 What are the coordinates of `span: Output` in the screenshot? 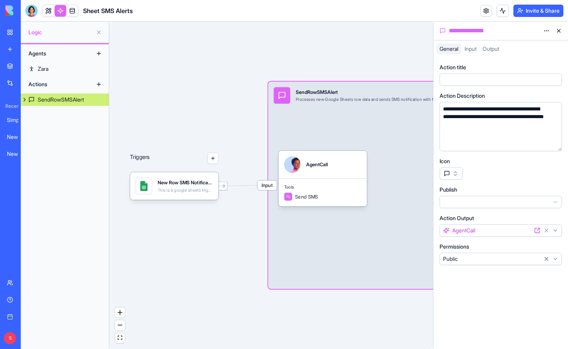 It's located at (491, 48).